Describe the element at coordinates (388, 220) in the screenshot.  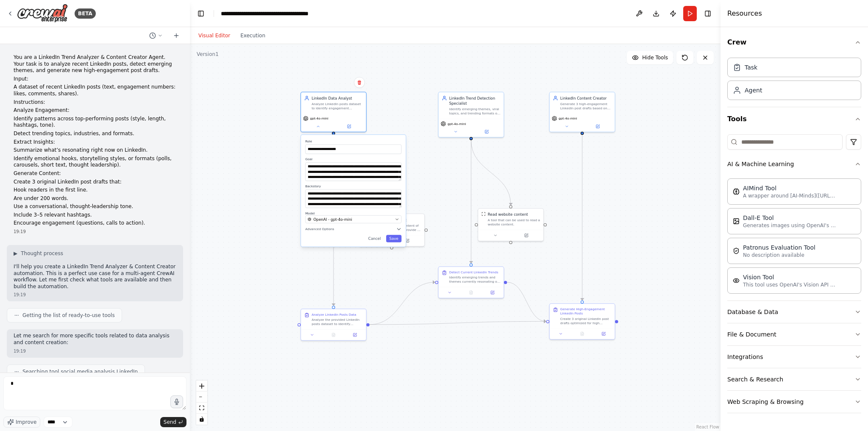
I see `div: Read a file's content` at that location.